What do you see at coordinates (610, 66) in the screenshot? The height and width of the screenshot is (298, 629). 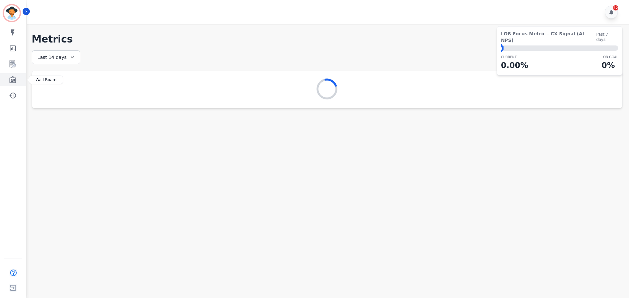 I see `p: 0 %` at bounding box center [610, 66].